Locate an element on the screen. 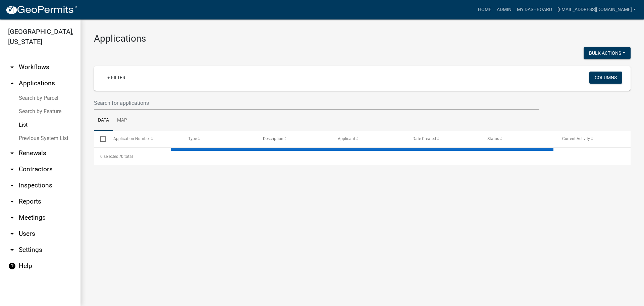 Image resolution: width=644 pixels, height=306 pixels. datatable-header-cell: Select is located at coordinates (100, 139).